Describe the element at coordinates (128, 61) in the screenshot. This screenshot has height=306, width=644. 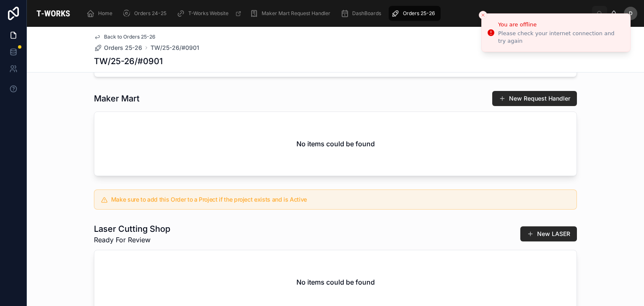
I see `h1: TW/25-26/#0901` at that location.